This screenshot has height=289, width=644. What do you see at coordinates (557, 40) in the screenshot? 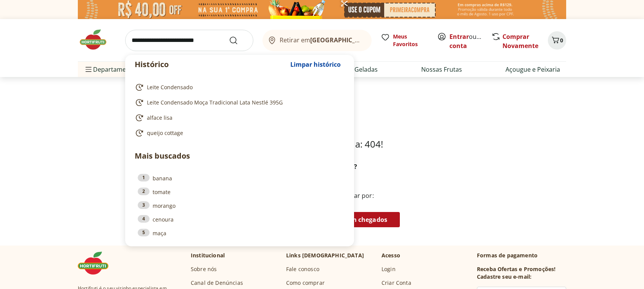
I see `button: Carrinho` at bounding box center [557, 40].